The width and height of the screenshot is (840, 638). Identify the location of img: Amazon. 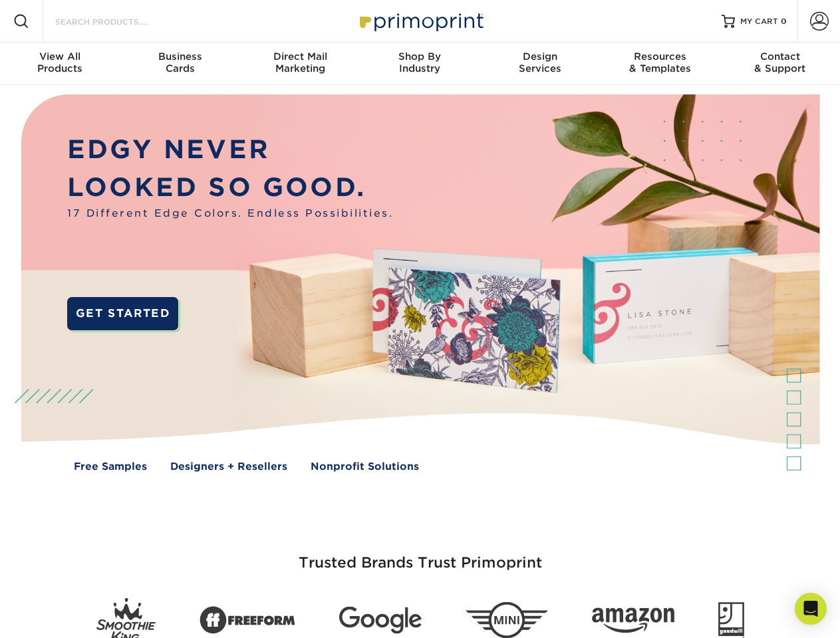
(634, 621).